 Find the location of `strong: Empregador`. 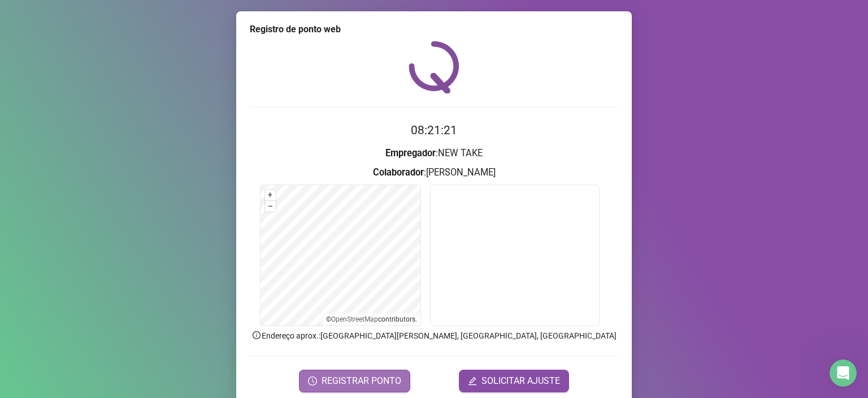

strong: Empregador is located at coordinates (410, 153).